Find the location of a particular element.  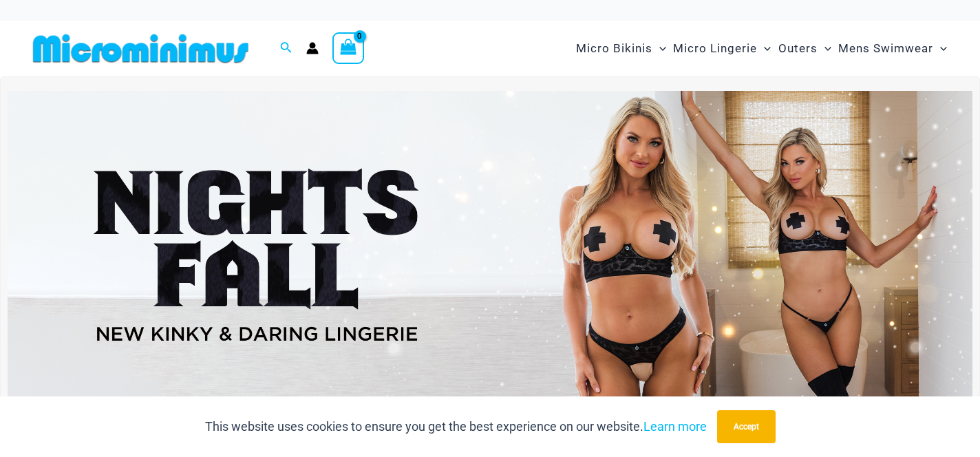

span: Micro Lingerie is located at coordinates (715, 48).